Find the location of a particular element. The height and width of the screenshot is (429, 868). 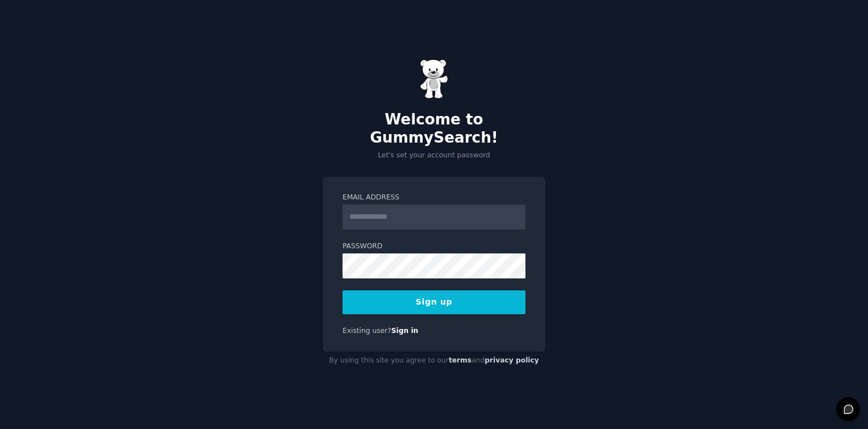

h2: Welcome to GummySearch! is located at coordinates (434, 129).